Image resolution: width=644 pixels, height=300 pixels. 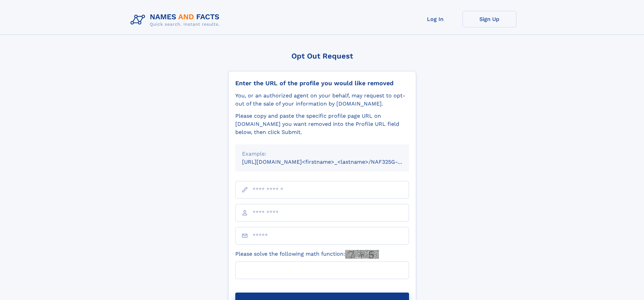 What do you see at coordinates (307, 255) in the screenshot?
I see `label: Please solve the following math function:` at bounding box center [307, 255].